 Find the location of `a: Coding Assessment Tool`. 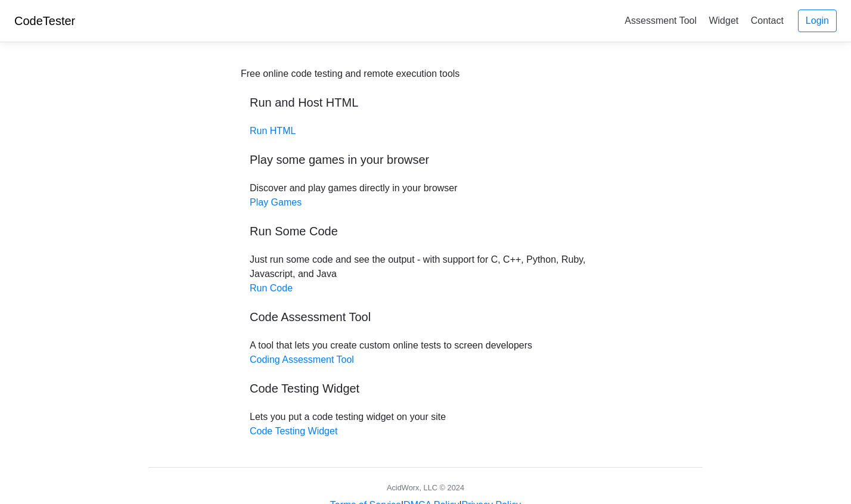

a: Coding Assessment Tool is located at coordinates (302, 359).